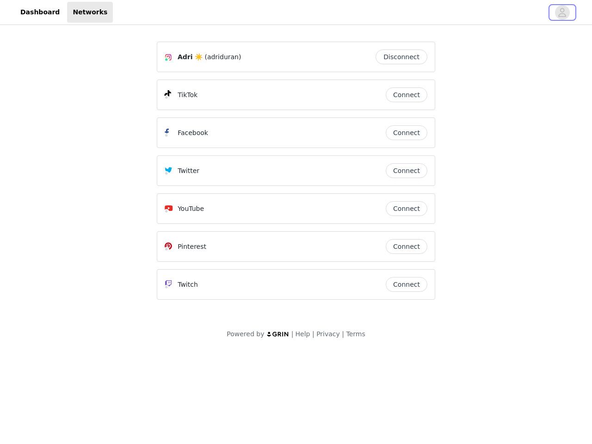  I want to click on div: avatar, so click(562, 12).